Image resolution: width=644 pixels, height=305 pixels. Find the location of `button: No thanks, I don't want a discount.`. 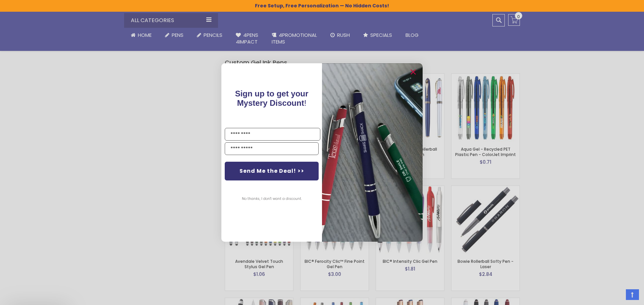

button: No thanks, I don't want a discount. is located at coordinates (272, 199).